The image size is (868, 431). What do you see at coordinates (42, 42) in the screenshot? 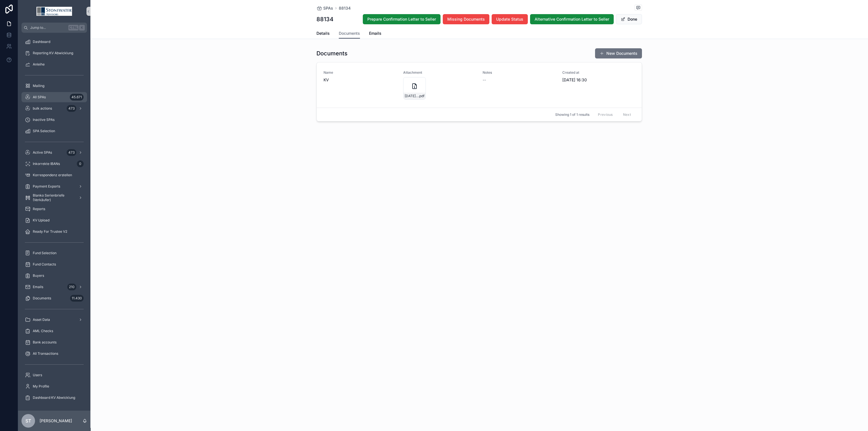
I see `span: Dashboard` at bounding box center [42, 42].